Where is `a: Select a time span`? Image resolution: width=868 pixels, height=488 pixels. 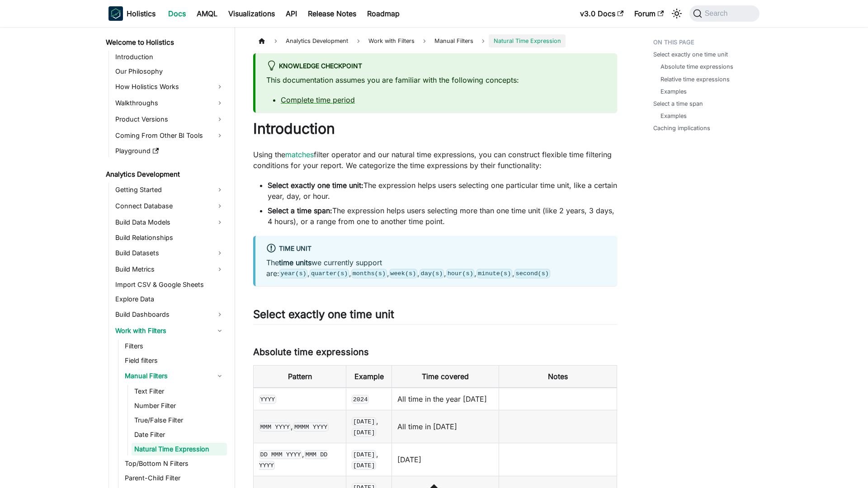
a: Select a time span is located at coordinates (678, 103).